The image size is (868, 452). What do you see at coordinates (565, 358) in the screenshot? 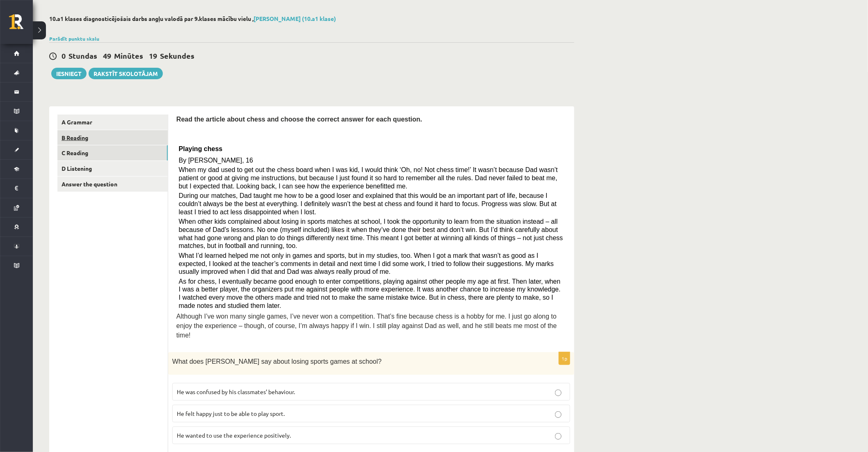
I see `p: 1p` at bounding box center [565, 358].